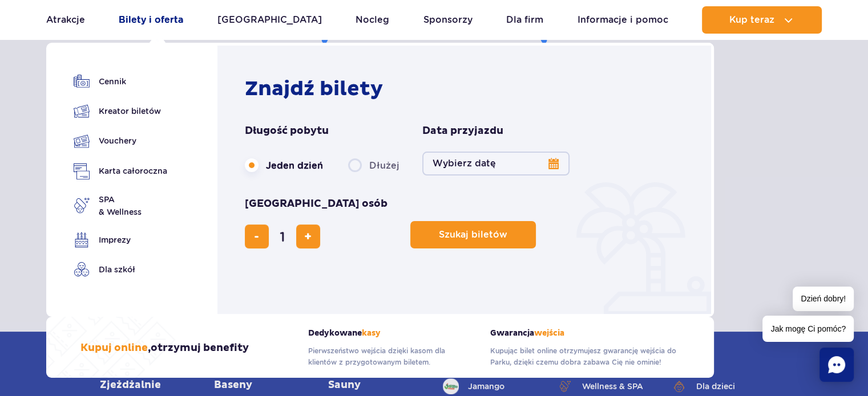  I want to click on p: Kupując bilet online otrzymujesz gwarancję wejścia do Parku, dzięki czemu dobra zabawa Cię nie om..., so click(585, 357).